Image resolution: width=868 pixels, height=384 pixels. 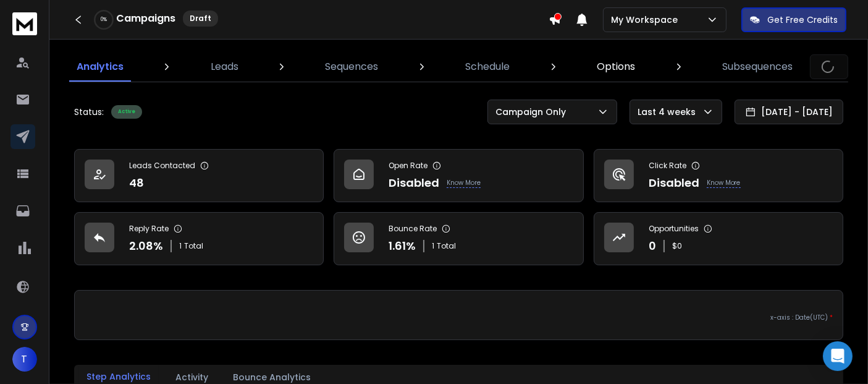 What do you see at coordinates (616, 66) in the screenshot?
I see `p: Options` at bounding box center [616, 66].